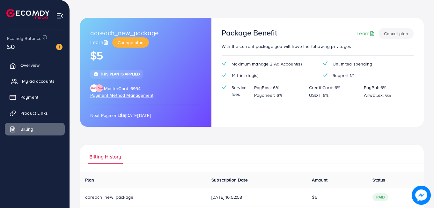 The height and width of the screenshot is (208, 434). I want to click on span: Plan, so click(90, 180).